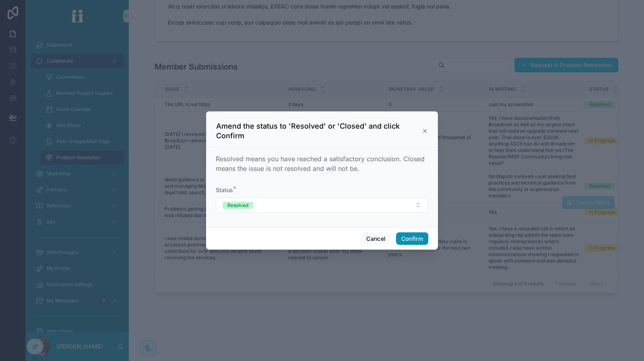 The height and width of the screenshot is (361, 644). Describe the element at coordinates (322, 205) in the screenshot. I see `button: Select Button` at that location.